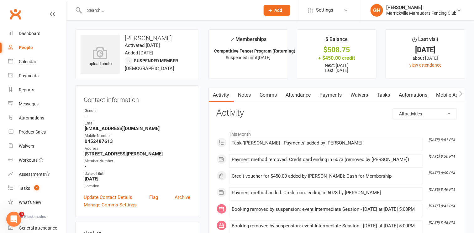 Image resolution: width=474 pixels, height=233 pixels. I want to click on a: Calendar, so click(37, 62).